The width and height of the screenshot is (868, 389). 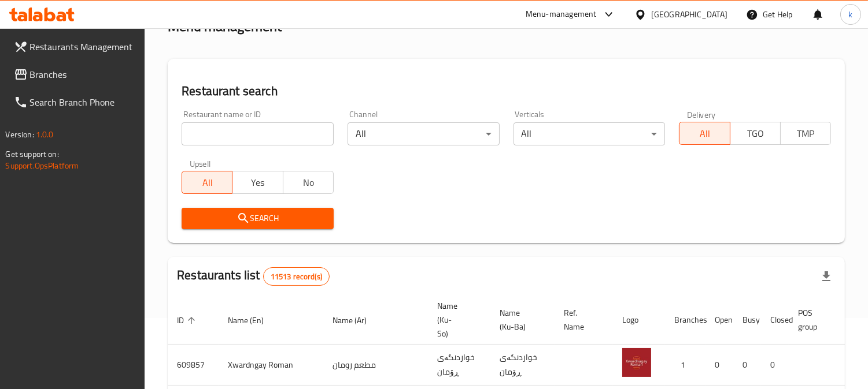 I want to click on span: 1.0.0, so click(x=44, y=135).